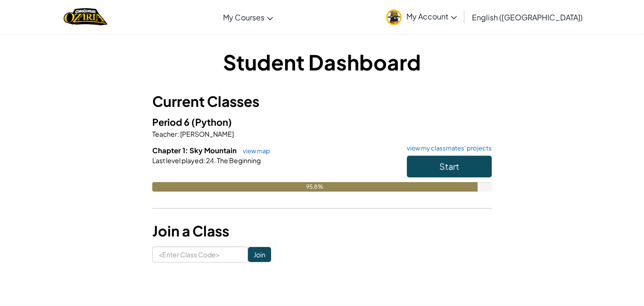 Image resolution: width=644 pixels, height=306 pixels. What do you see at coordinates (172, 121) in the screenshot?
I see `span: Period 6` at bounding box center [172, 121].